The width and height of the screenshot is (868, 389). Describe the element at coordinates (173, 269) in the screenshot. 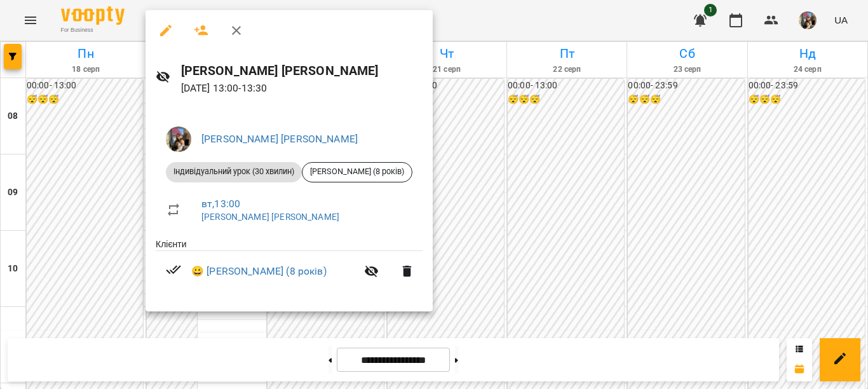

I see `svg: Візит сплачено` at that location.